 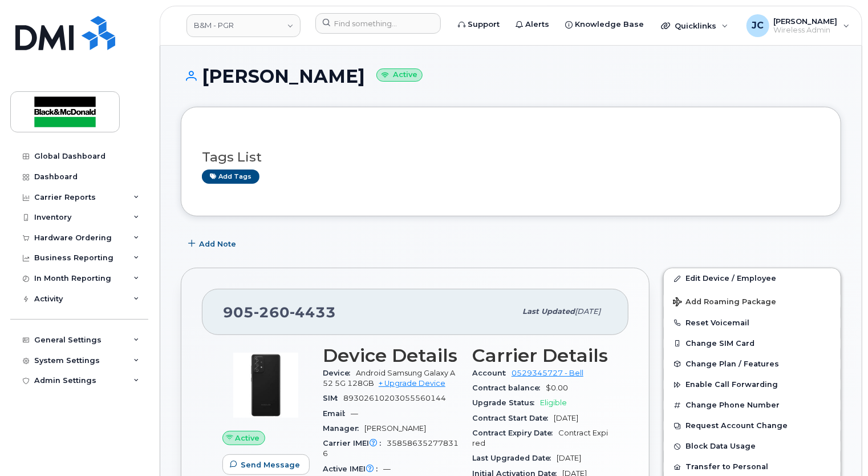 I want to click on span: Add Note, so click(x=218, y=243).